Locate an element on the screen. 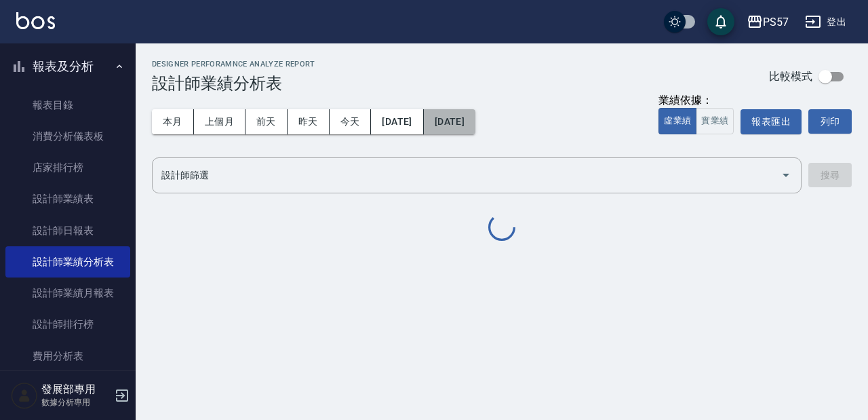  img: Person is located at coordinates (24, 396).